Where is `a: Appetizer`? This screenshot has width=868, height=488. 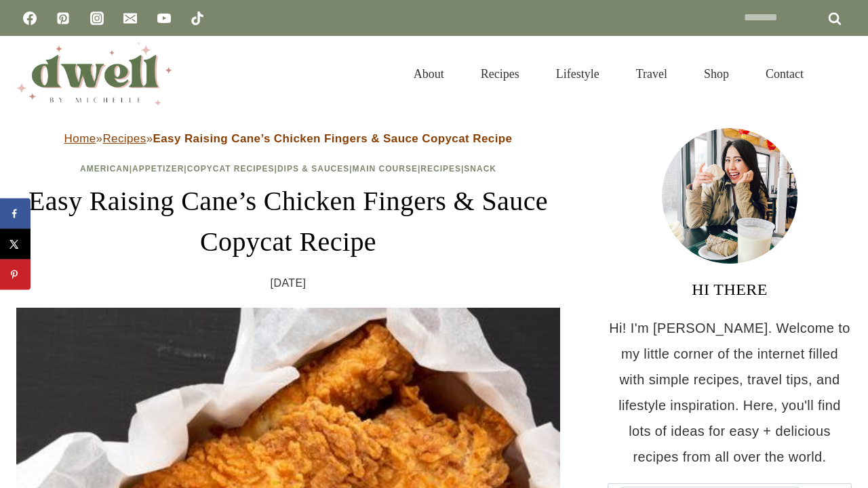
a: Appetizer is located at coordinates (158, 169).